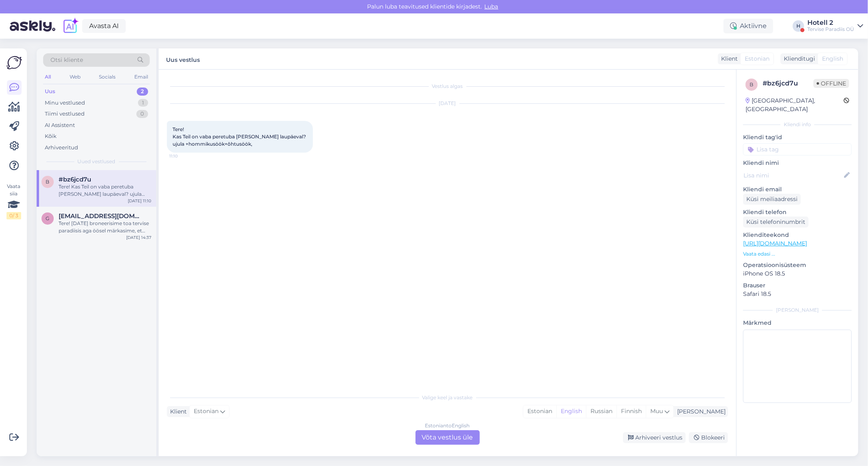 This screenshot has width=868, height=466. Describe the element at coordinates (799, 26) in the screenshot. I see `div: H` at that location.